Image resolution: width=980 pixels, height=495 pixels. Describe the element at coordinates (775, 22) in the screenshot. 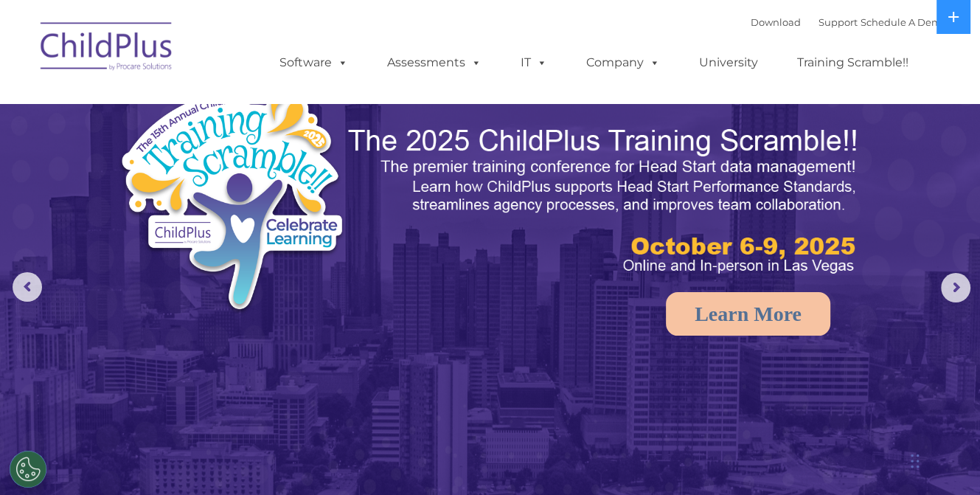

I see `a: Download` at that location.